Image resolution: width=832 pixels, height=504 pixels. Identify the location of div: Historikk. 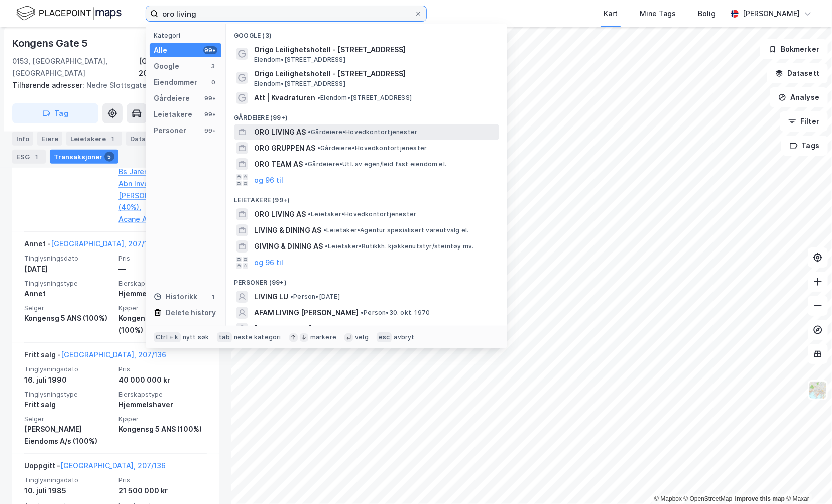
(175, 297).